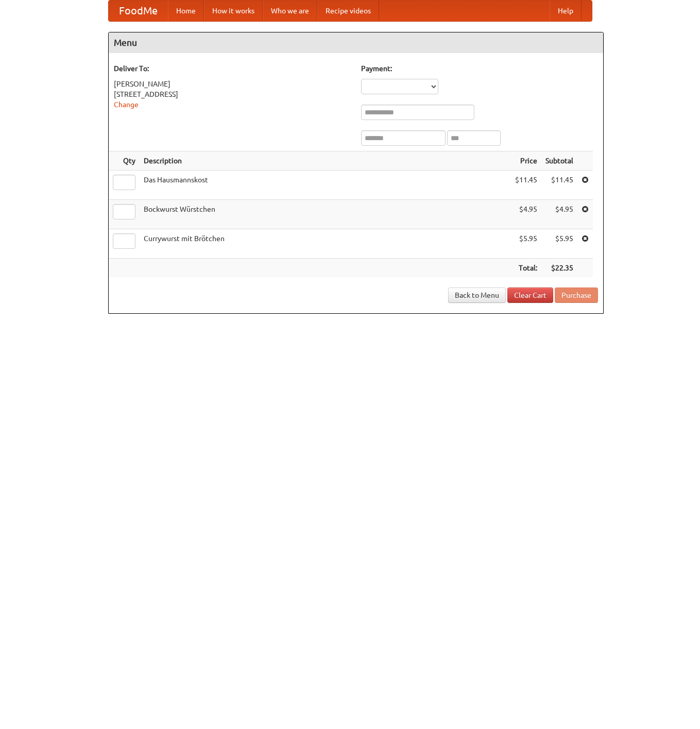  I want to click on td: Bockwurst Würstchen, so click(325, 214).